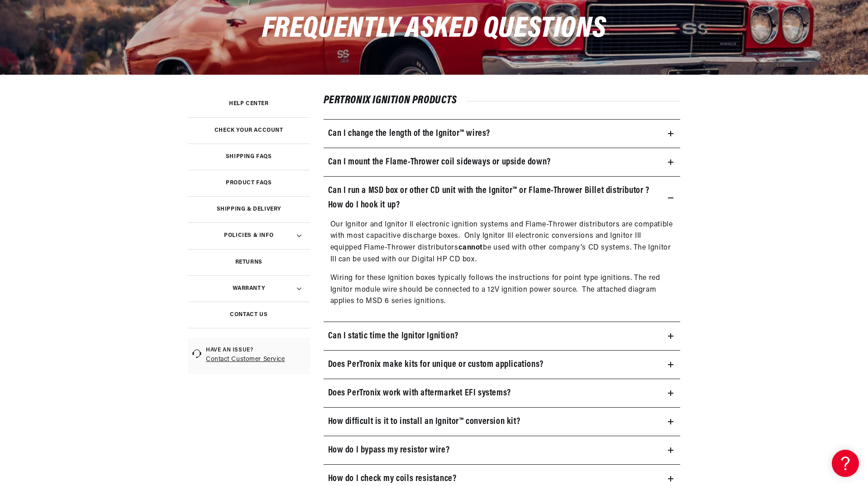  I want to click on summary: Can I run a MSD box or other CD unit with the Ignitor™ or Flame-Thrower Billet distributor ? How ..., so click(502, 198).